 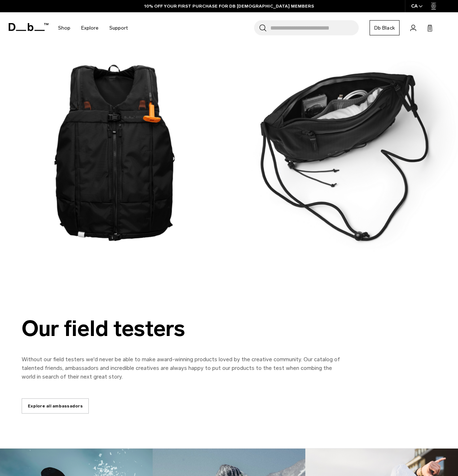 I want to click on a: Db Black, so click(x=384, y=28).